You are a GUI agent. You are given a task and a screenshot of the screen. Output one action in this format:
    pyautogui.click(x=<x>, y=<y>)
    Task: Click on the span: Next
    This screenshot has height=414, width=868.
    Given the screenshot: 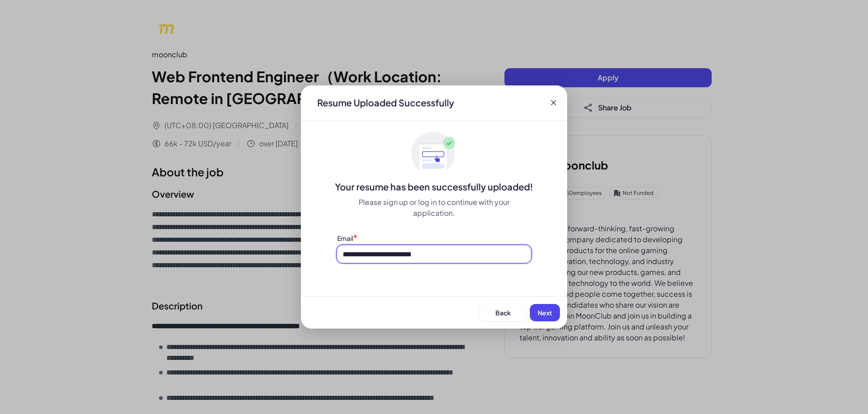 What is the action you would take?
    pyautogui.click(x=545, y=313)
    